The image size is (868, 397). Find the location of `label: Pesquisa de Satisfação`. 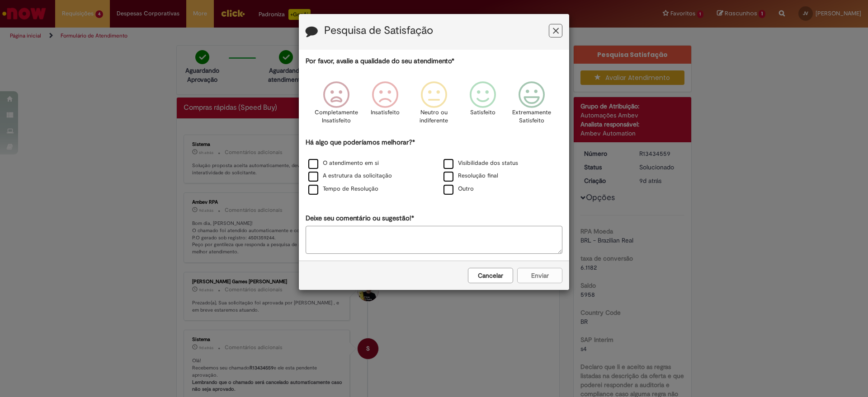

label: Pesquisa de Satisfação is located at coordinates (379, 30).